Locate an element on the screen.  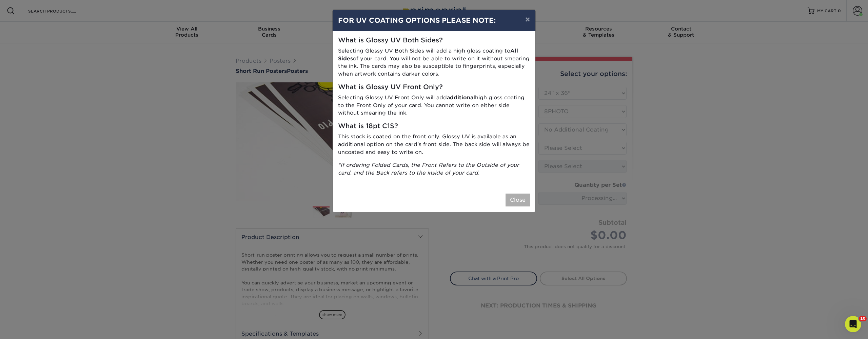
strong: additional is located at coordinates (460, 98).